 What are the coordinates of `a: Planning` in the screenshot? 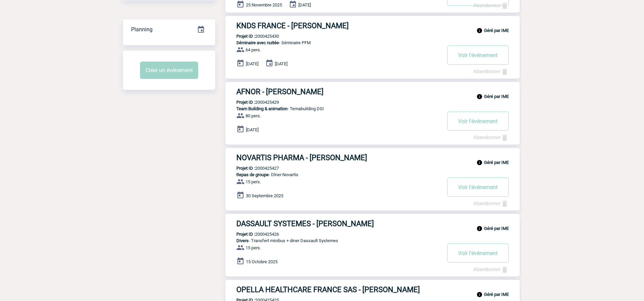 It's located at (169, 29).